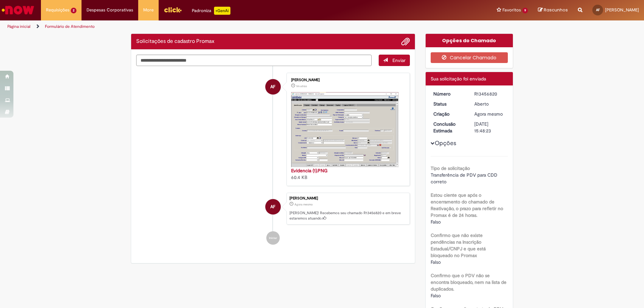  What do you see at coordinates (58, 10) in the screenshot?
I see `span: Requisições` at bounding box center [58, 10].